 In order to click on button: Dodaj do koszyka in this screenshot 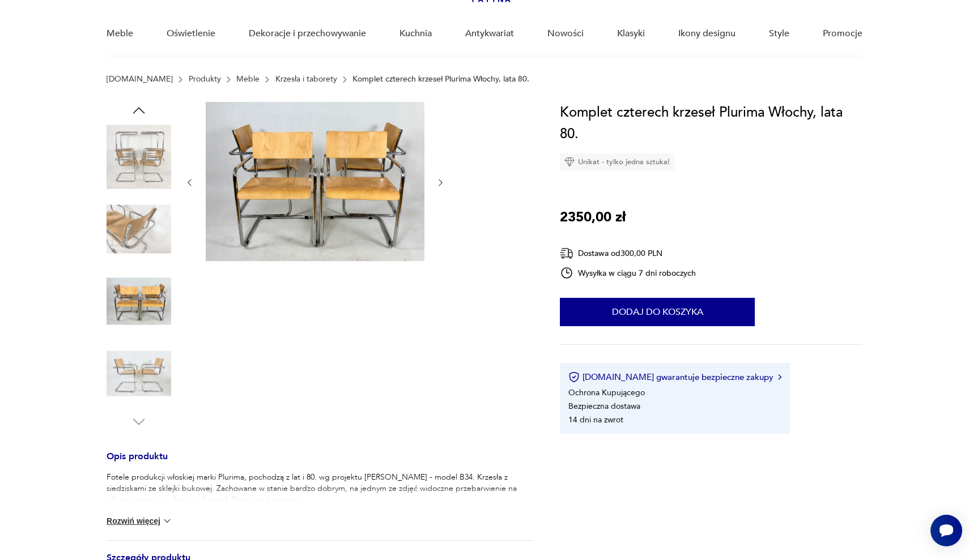, I will do `click(658, 312)`.